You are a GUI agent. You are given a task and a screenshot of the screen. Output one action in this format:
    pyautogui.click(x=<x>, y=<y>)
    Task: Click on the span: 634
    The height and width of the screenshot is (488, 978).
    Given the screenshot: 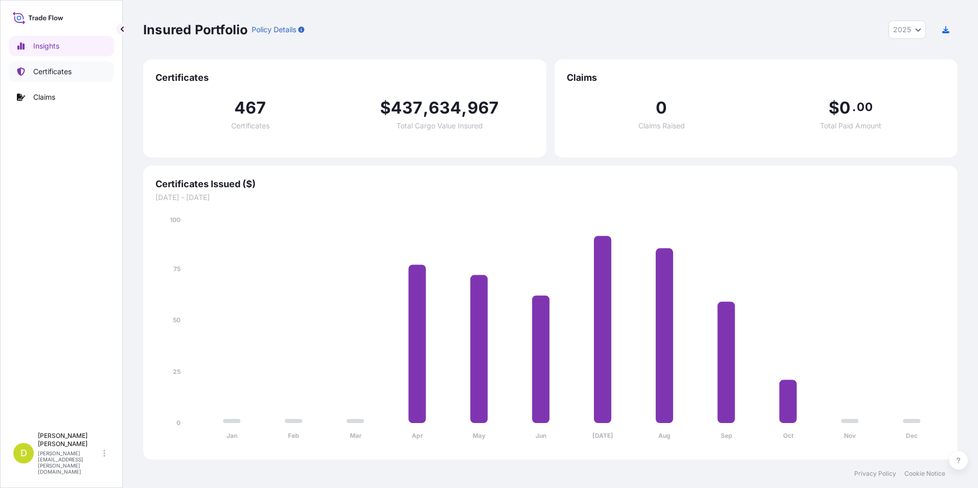 What is the action you would take?
    pyautogui.click(x=445, y=108)
    